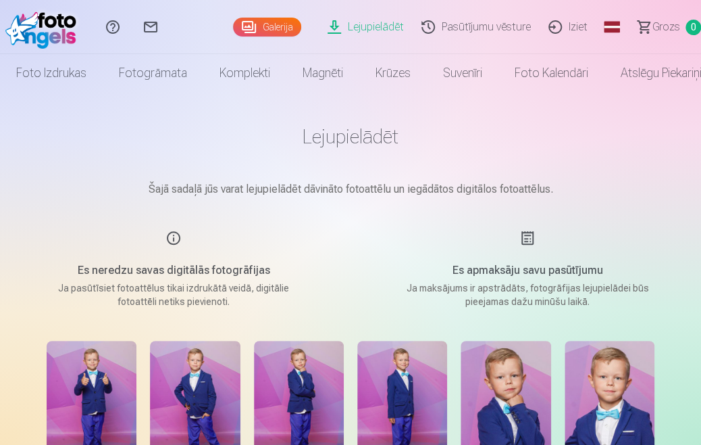  Describe the element at coordinates (551, 73) in the screenshot. I see `a: Foto kalendāri` at that location.